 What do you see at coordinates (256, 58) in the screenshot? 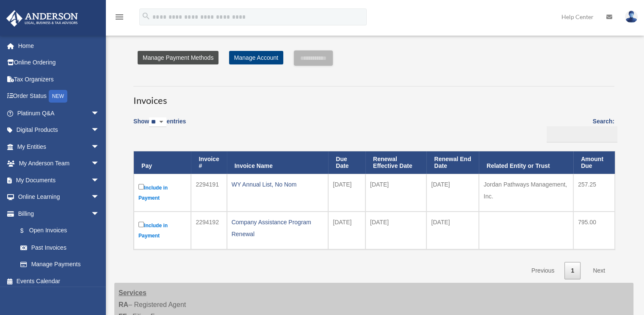
I see `a: Manage Account` at bounding box center [256, 58].